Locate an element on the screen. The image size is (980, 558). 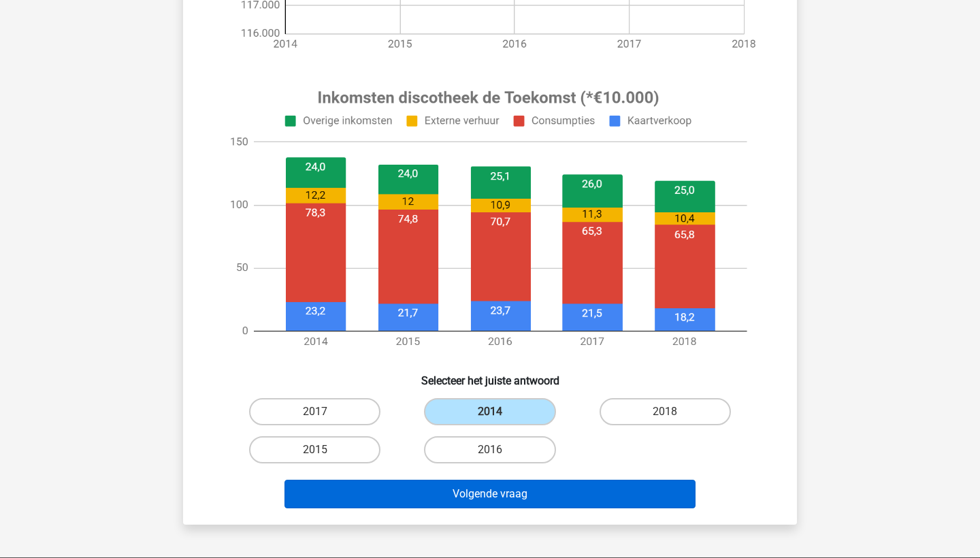
label: 2014 is located at coordinates (490, 412).